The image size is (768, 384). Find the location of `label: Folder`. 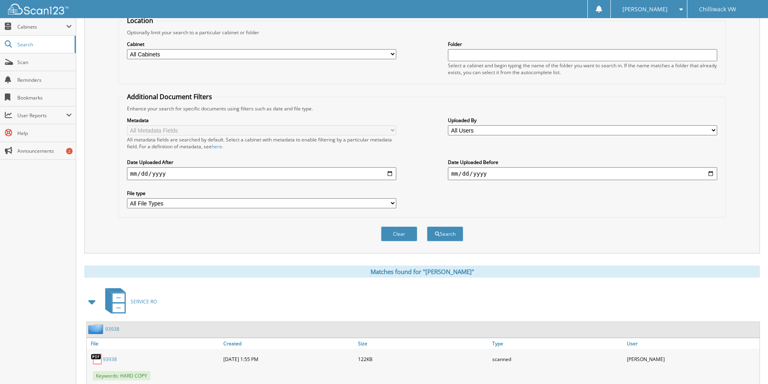

label: Folder is located at coordinates (583, 44).